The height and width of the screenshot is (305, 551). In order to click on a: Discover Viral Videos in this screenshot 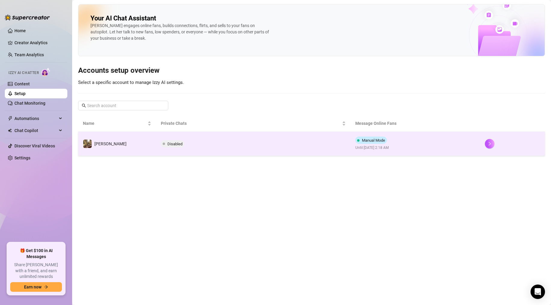, I will do `click(35, 146)`.